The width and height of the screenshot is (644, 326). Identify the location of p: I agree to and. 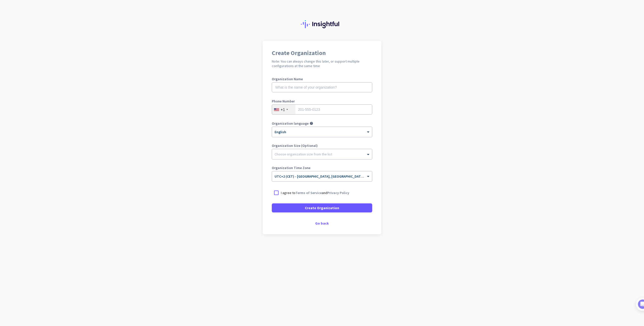
(315, 193).